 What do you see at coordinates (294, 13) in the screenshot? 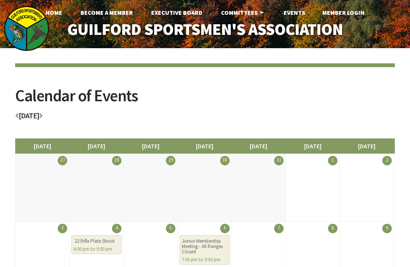
I see `a: Events` at bounding box center [294, 13].